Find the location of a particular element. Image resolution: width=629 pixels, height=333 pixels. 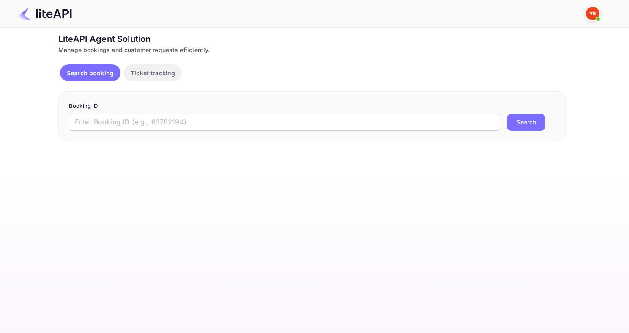

div: LiteAPI Agent Solution is located at coordinates (312, 39).